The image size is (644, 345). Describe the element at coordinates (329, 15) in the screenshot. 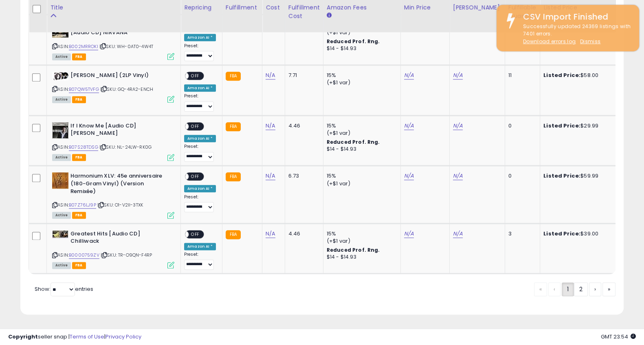

I see `small: Amazon Fees.` at that location.